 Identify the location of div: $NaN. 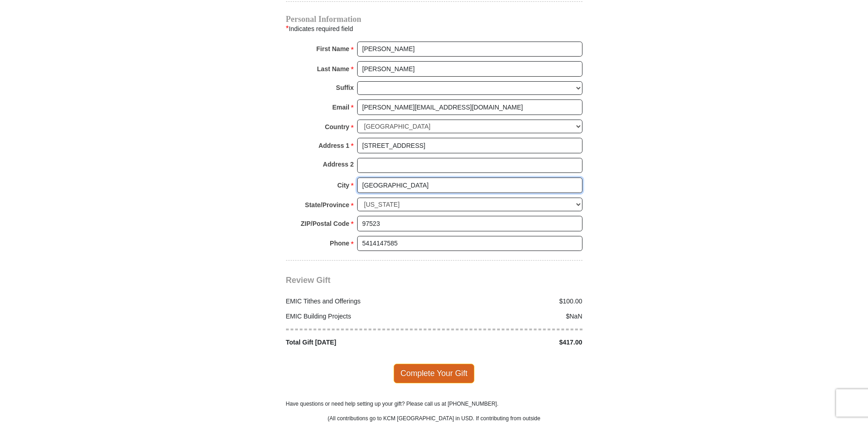
(510, 316).